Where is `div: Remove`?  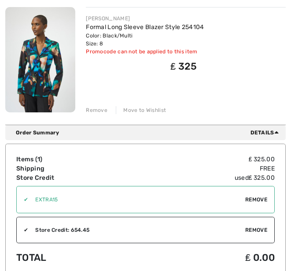 div: Remove is located at coordinates (96, 110).